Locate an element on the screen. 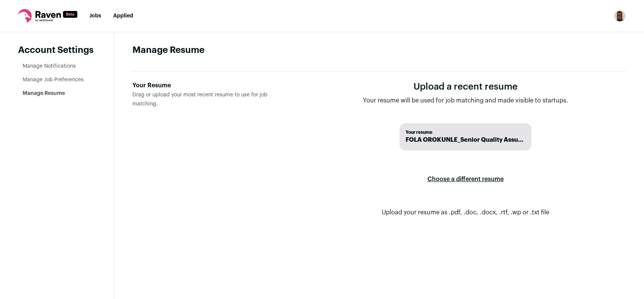 The image size is (644, 299). h1: Upload a recent resume is located at coordinates (466, 87).